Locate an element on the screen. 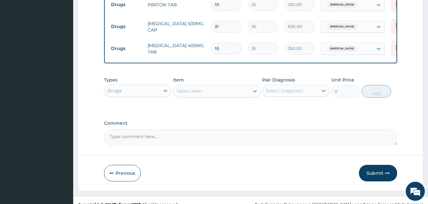  label: Types is located at coordinates (111, 80).